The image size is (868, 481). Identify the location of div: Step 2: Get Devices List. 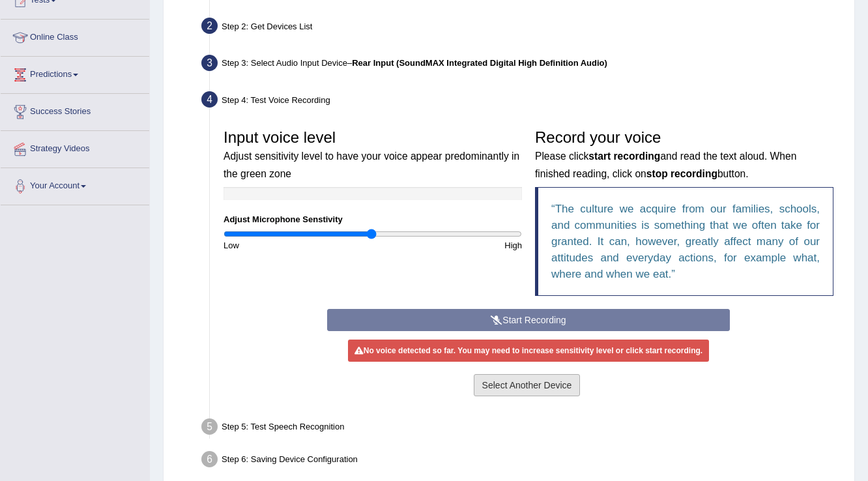
(522, 28).